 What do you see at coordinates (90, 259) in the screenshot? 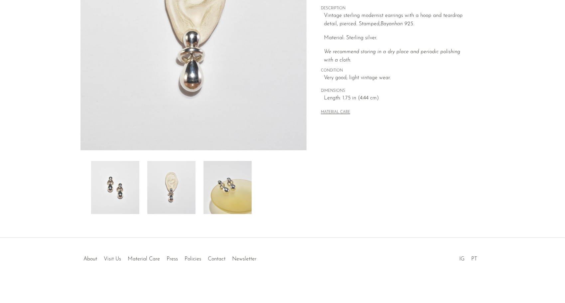
I see `a: About` at bounding box center [90, 259].